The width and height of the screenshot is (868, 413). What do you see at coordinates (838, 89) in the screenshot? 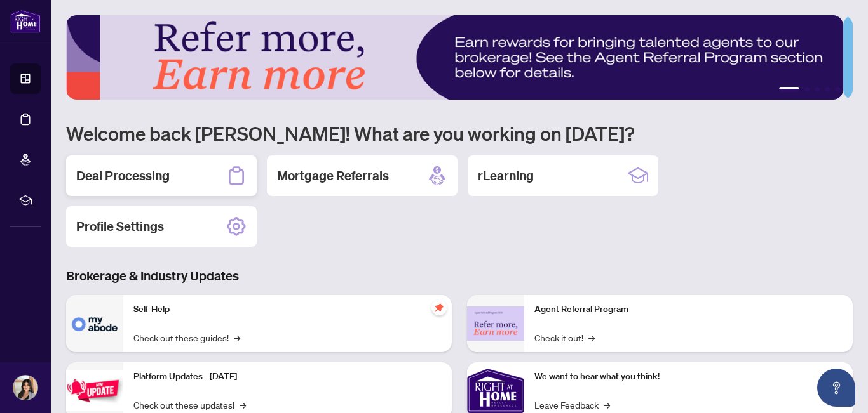
I see `button: 5` at bounding box center [838, 89].